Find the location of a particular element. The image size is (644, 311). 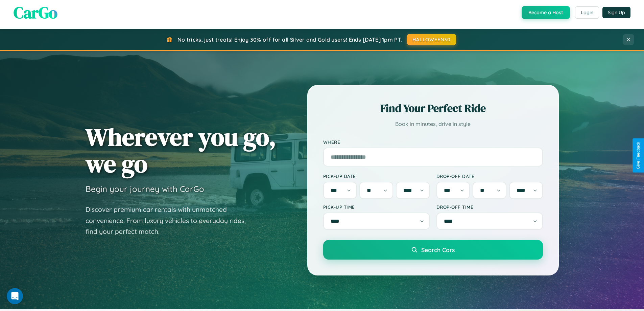

button: HALLOWEEN30 is located at coordinates (431, 40).